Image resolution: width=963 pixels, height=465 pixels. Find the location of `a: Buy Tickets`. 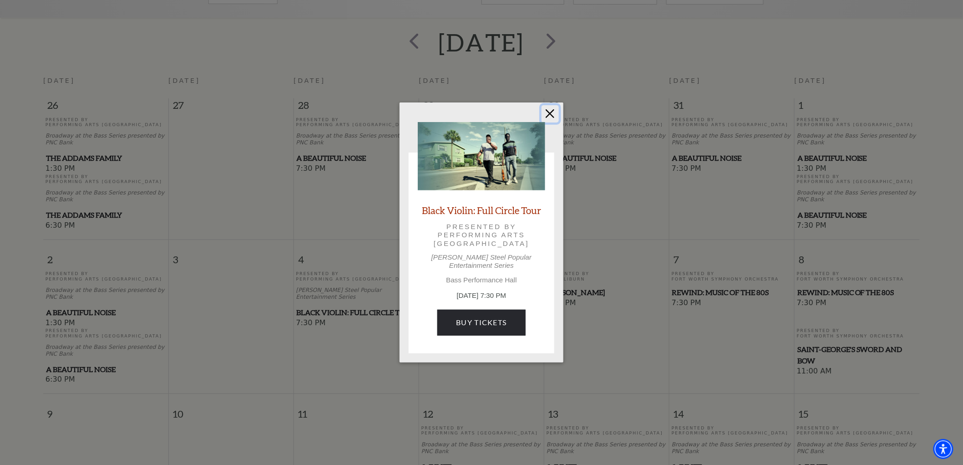

a: Buy Tickets is located at coordinates (481, 322).